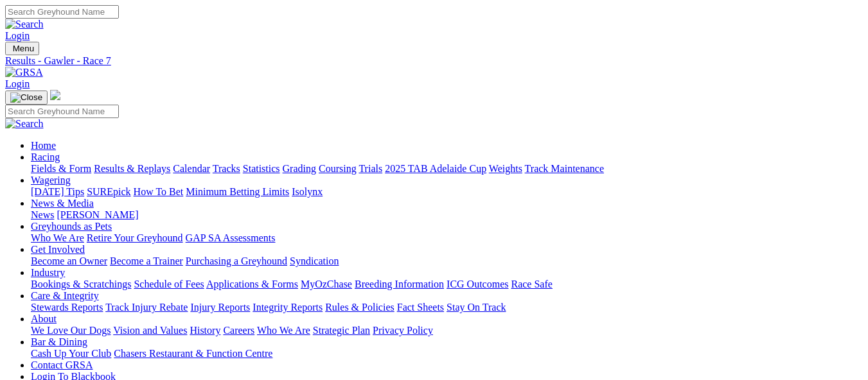 The image size is (868, 380). I want to click on a: Careers, so click(238, 330).